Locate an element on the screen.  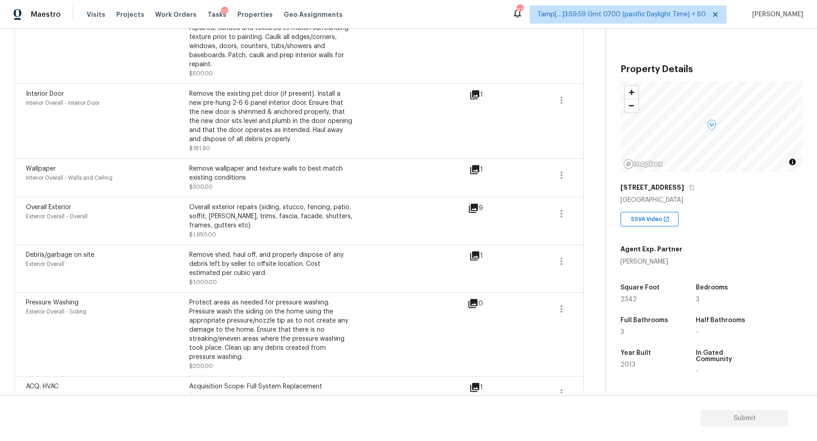
span: $500.00 is located at coordinates (201, 74).